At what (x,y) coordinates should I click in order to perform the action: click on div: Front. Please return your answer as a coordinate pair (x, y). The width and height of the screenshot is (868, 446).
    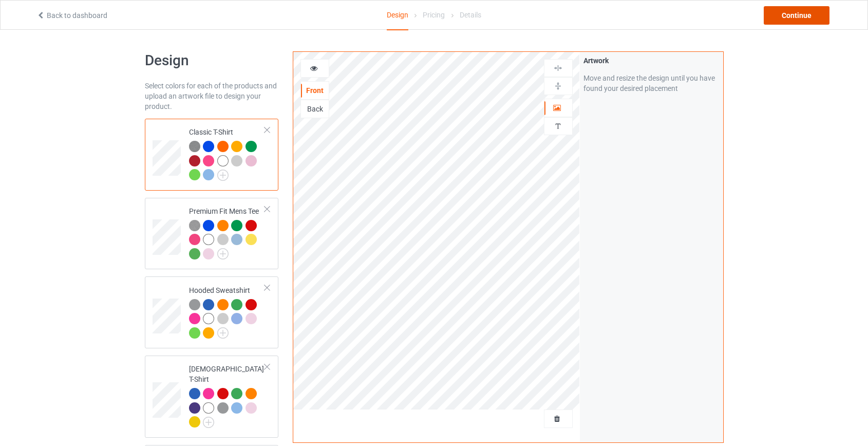
    Looking at the image, I should click on (315, 90).